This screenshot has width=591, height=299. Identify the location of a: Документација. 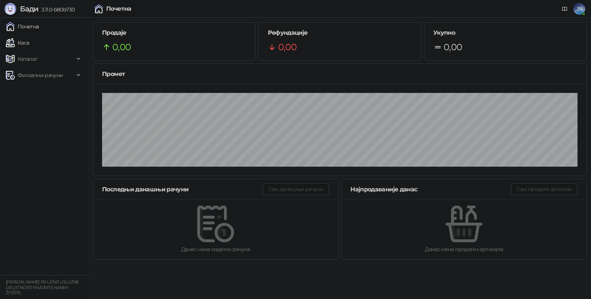
(565, 9).